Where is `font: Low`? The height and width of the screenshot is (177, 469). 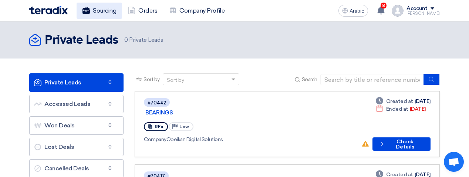 font: Low is located at coordinates (184, 127).